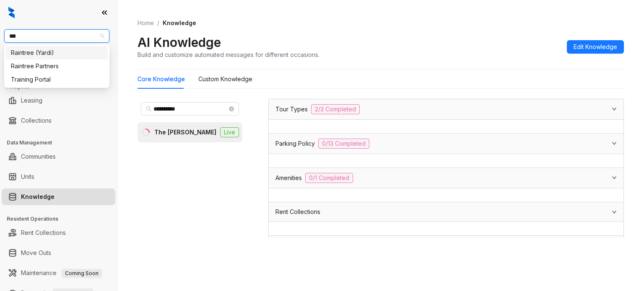 This screenshot has width=644, height=291. What do you see at coordinates (288, 178) in the screenshot?
I see `span: Amenities` at bounding box center [288, 178].